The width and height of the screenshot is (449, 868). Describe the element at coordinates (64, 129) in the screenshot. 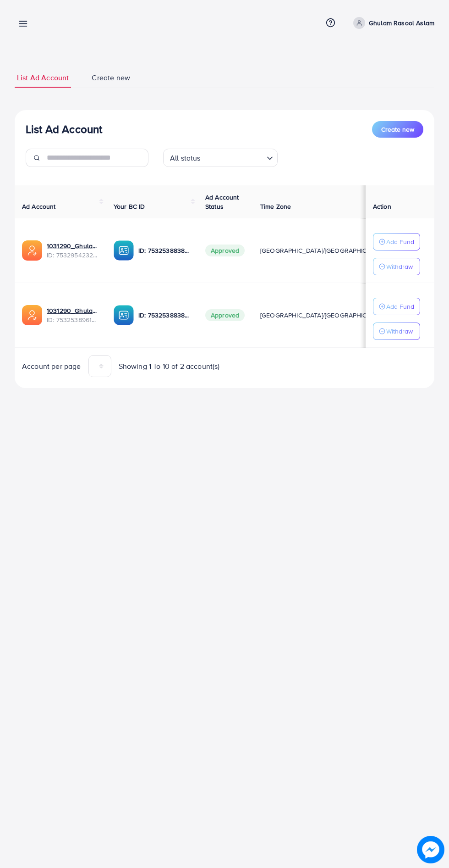

I see `h3: List Ad Account` at that location.